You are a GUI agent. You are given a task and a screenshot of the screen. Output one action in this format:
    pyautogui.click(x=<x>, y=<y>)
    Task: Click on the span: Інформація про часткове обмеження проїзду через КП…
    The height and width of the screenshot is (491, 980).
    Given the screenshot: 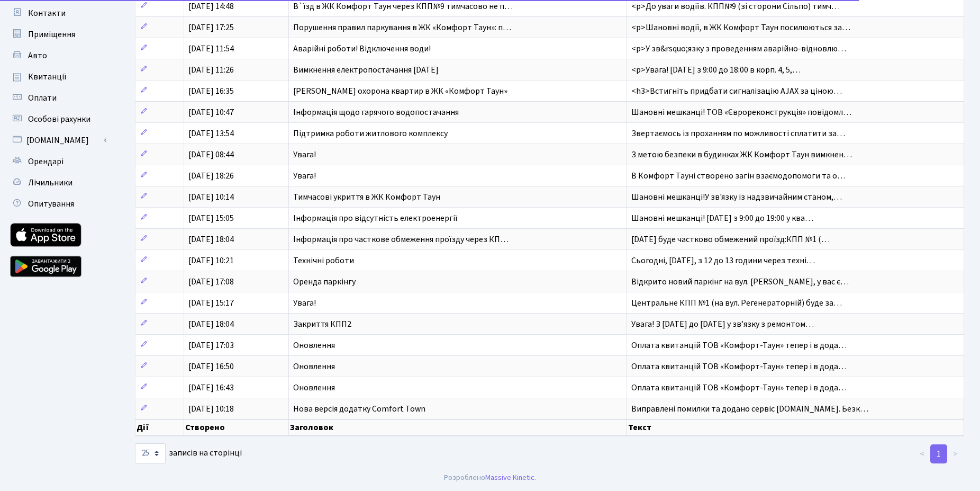 What is the action you would take?
    pyautogui.click(x=401, y=239)
    